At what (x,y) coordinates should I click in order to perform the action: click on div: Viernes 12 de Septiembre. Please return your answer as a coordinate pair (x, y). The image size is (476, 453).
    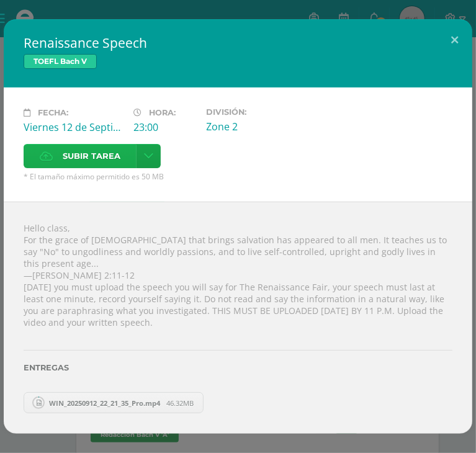
    Looking at the image, I should click on (73, 127).